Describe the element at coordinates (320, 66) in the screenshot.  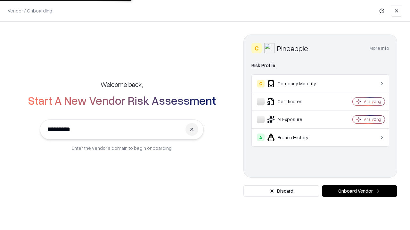
I see `div: Risk Profile` at that location.